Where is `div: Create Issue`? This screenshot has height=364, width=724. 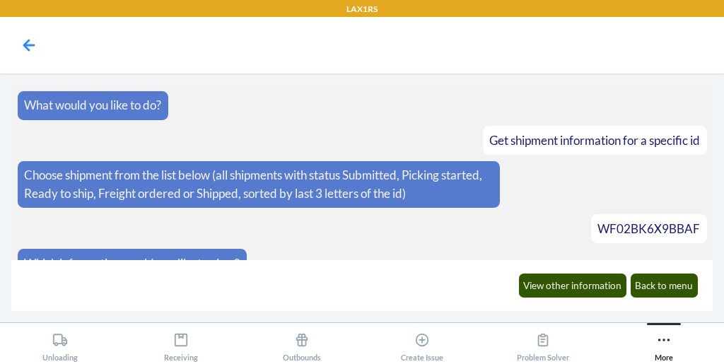
div: Create Issue is located at coordinates (422, 344).